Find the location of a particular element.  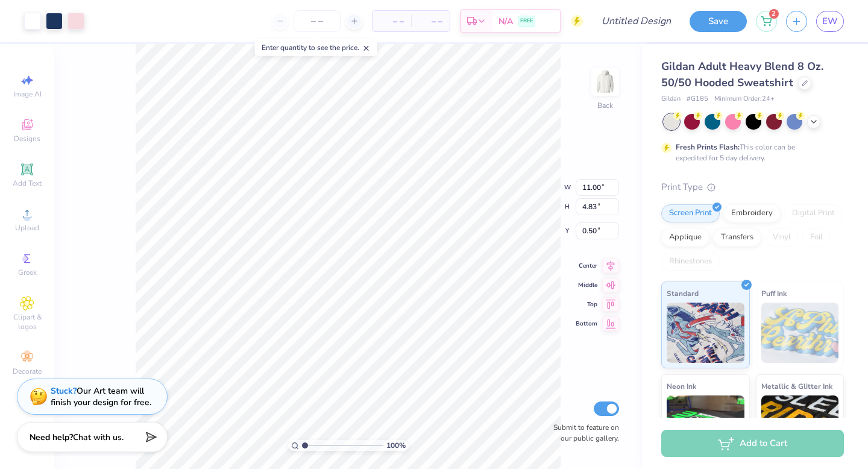

div: Our Art team will finish your design for free. is located at coordinates (101, 397).